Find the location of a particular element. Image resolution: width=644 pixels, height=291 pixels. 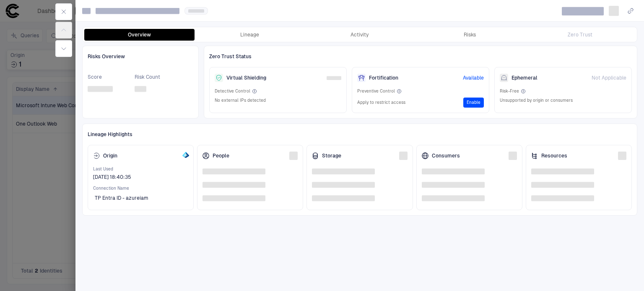

button: Activity is located at coordinates (360, 35).